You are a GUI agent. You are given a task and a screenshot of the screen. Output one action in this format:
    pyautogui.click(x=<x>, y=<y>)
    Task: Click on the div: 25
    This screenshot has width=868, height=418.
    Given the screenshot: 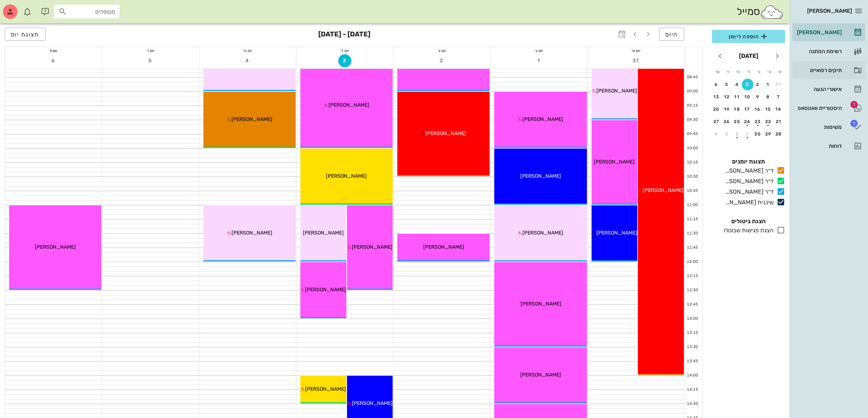 What is the action you would take?
    pyautogui.click(x=737, y=121)
    